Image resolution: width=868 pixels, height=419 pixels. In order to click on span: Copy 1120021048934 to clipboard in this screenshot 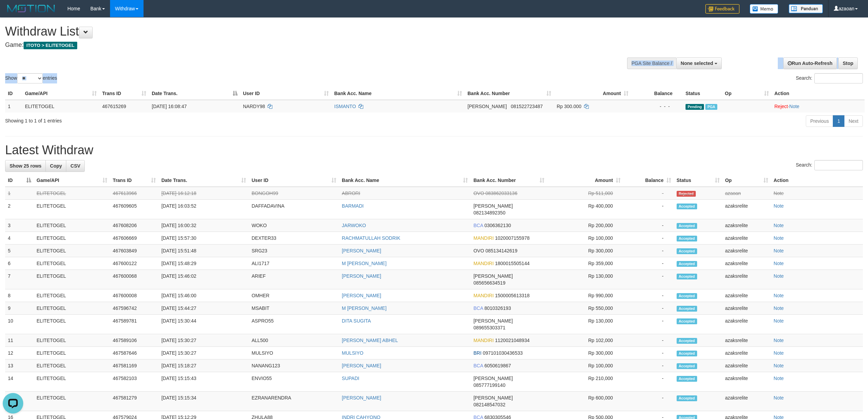, I will do `click(512, 340)`.